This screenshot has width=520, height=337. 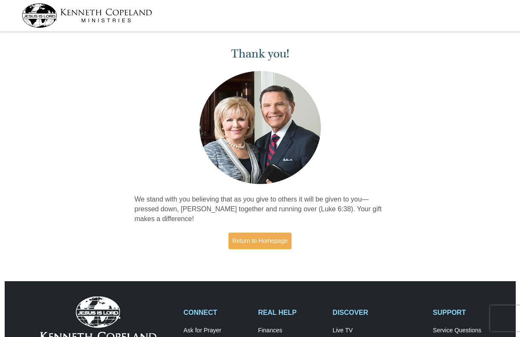 What do you see at coordinates (260, 209) in the screenshot?
I see `p: We stand with you believing that as you give to others it will be given to you—pressed down, [PER...` at bounding box center [260, 209].